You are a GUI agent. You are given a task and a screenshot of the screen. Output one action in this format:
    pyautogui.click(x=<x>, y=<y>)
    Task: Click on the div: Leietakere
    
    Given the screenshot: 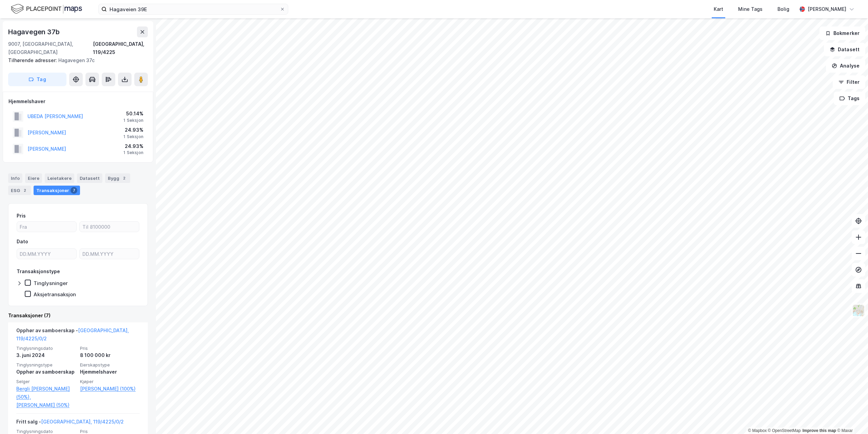 What is the action you would take?
    pyautogui.click(x=60, y=179)
    